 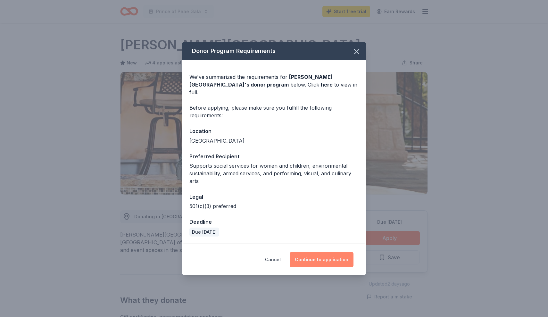 I want to click on button: Continue to application, so click(x=321, y=259).